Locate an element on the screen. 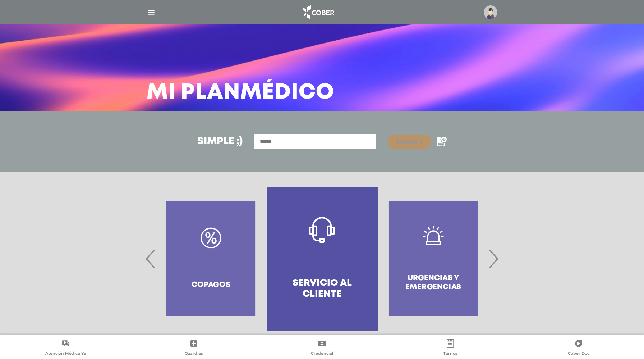 The height and width of the screenshot is (359, 644). a: Atención Médica Ya is located at coordinates (66, 348).